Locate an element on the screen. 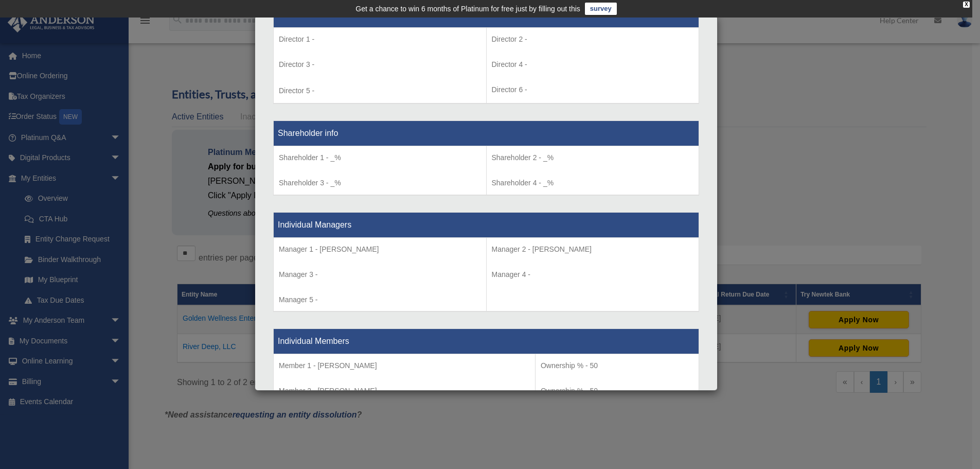  td: Director 5 - is located at coordinates (380, 66).